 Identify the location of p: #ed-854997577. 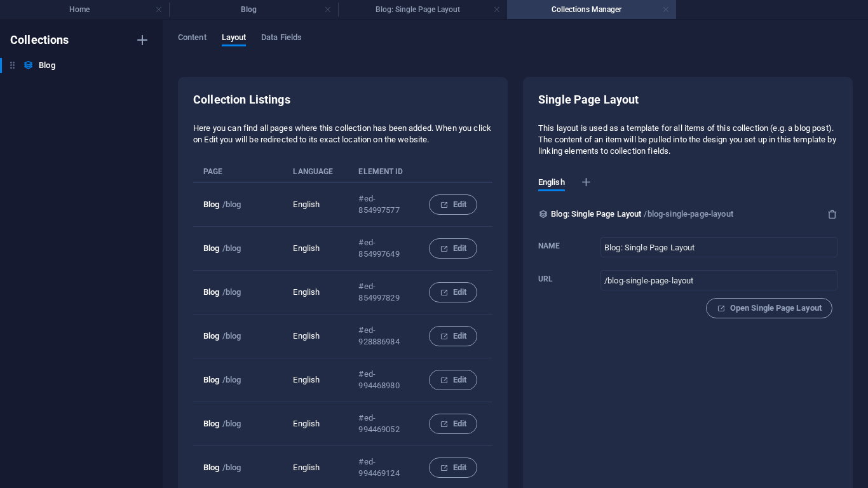
(384, 205).